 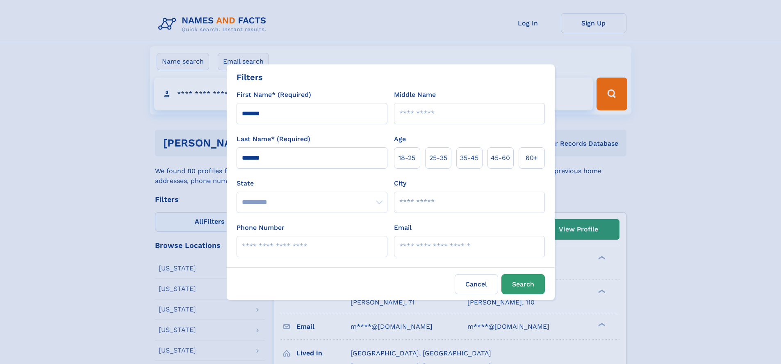 I want to click on label: State, so click(x=312, y=183).